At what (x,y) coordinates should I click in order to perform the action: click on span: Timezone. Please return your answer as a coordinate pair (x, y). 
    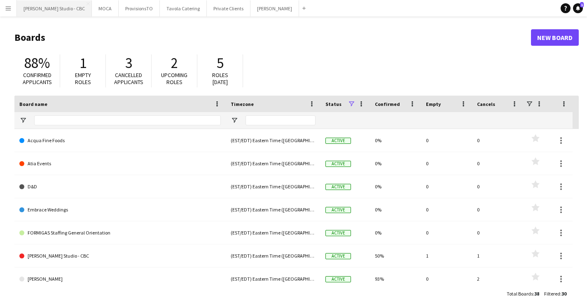
    Looking at the image, I should click on (242, 104).